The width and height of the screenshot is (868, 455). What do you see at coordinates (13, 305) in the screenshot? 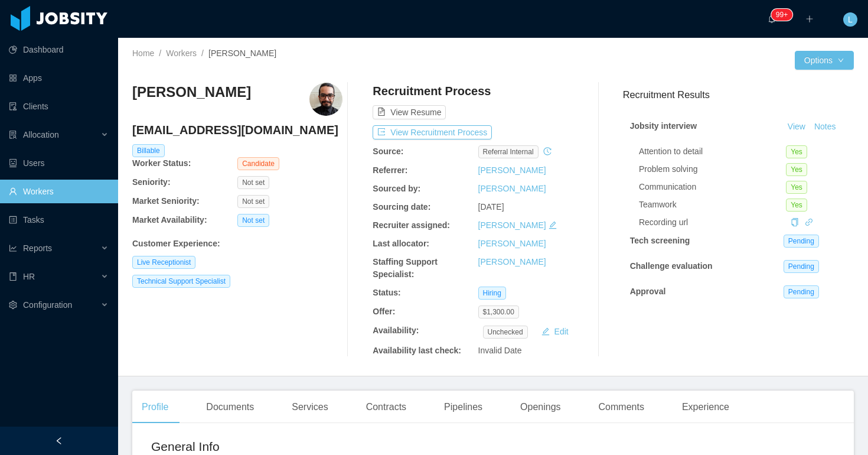
I see `i: icon: setting` at bounding box center [13, 305].